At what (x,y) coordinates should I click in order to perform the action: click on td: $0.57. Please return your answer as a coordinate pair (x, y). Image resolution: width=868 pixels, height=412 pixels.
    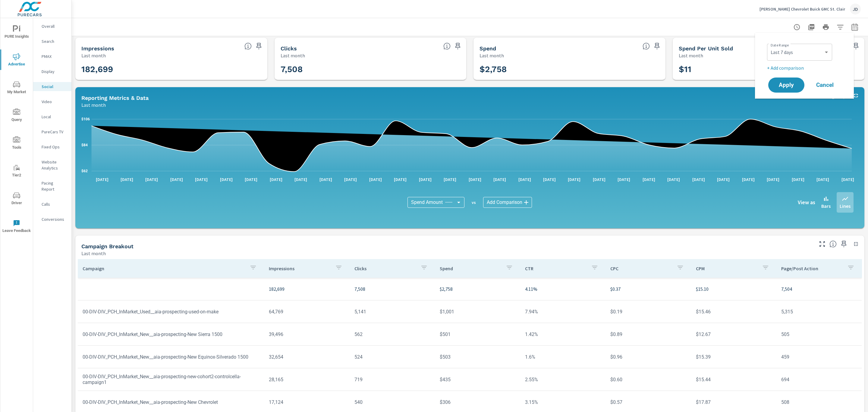
    Looking at the image, I should click on (648, 402).